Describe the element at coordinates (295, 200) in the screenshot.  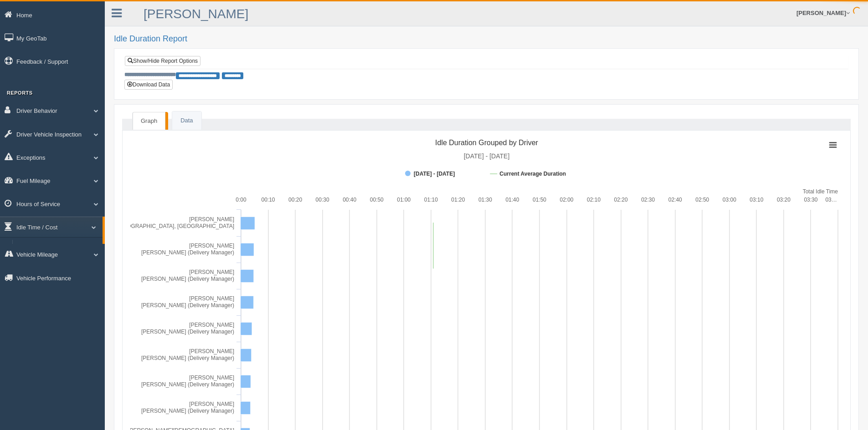
I see `text: 00:20` at that location.